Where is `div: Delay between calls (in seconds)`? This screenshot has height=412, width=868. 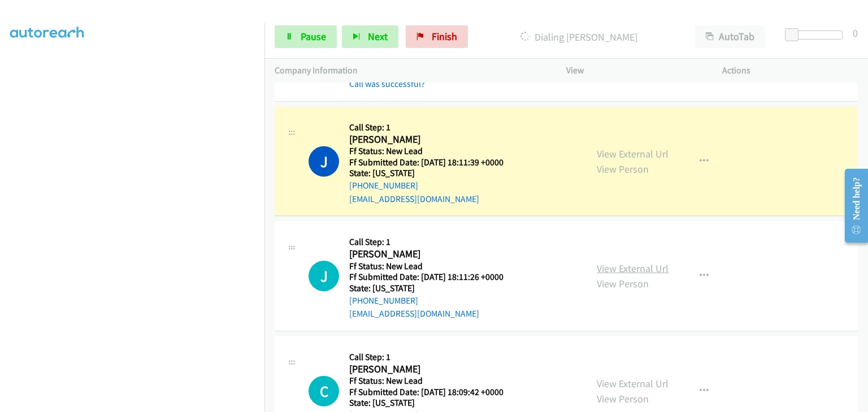
div: Delay between calls (in seconds) is located at coordinates (816, 35).